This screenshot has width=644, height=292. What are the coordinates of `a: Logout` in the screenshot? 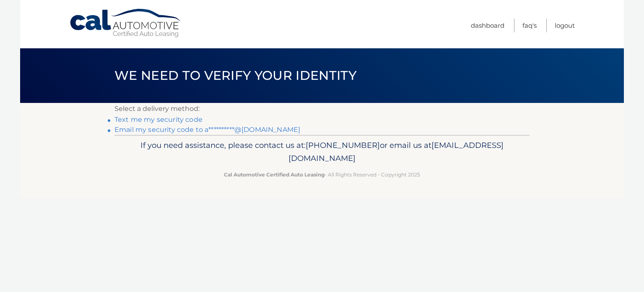 It's located at (564, 25).